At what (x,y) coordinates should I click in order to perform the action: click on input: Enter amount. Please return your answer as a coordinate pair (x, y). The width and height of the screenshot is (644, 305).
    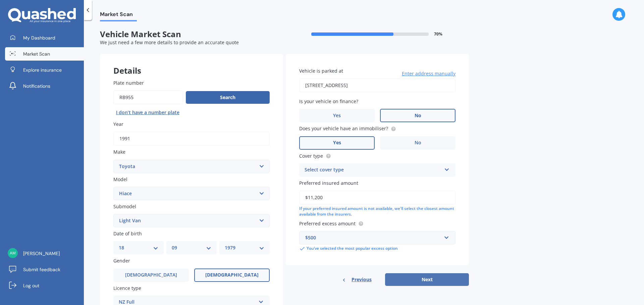
    Looking at the image, I should click on (377, 198).